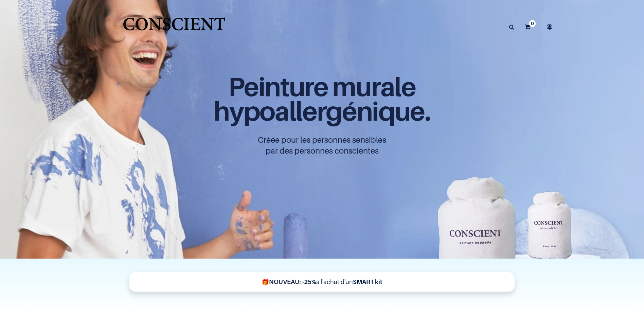 The width and height of the screenshot is (644, 315). Describe the element at coordinates (532, 24) in the screenshot. I see `sup: 0` at that location.